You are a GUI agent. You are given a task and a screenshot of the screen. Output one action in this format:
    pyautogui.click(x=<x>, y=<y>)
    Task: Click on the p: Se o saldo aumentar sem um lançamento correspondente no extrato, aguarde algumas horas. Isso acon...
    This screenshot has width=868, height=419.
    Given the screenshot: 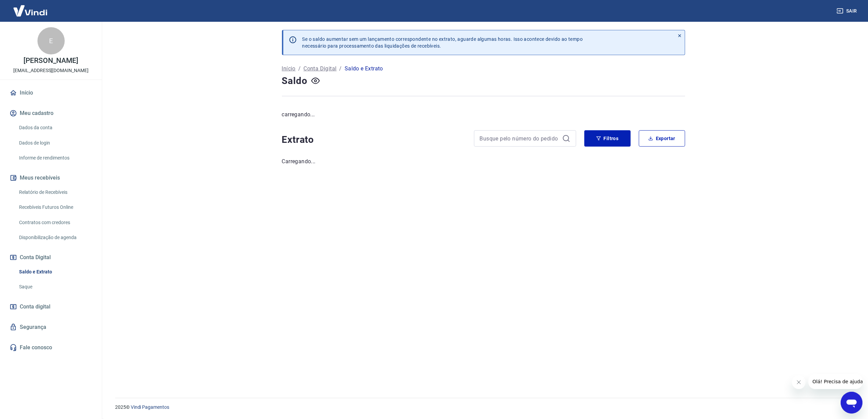 What is the action you would take?
    pyautogui.click(x=443, y=42)
    